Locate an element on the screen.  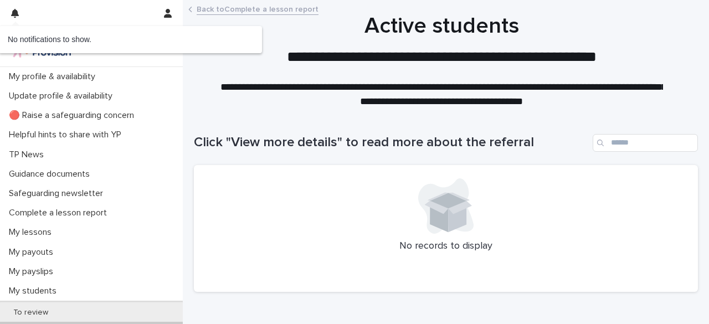
p: My payouts is located at coordinates (33, 252).